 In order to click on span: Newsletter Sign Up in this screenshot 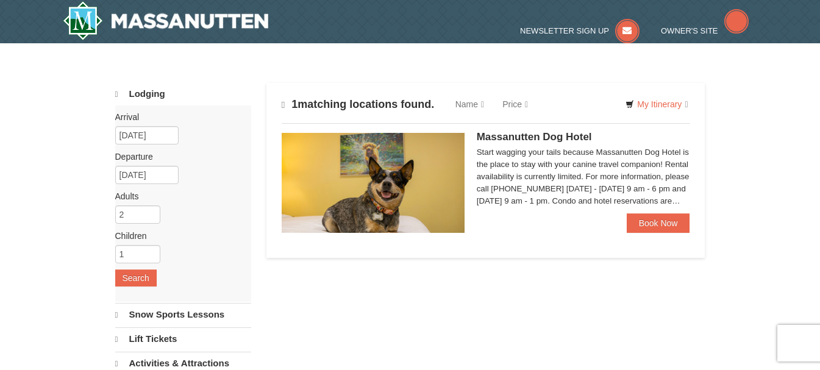, I will do `click(565, 30)`.